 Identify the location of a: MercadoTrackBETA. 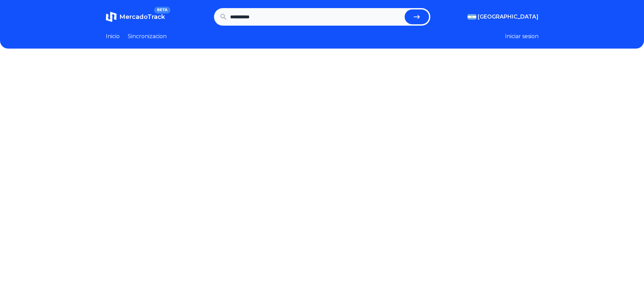
(135, 17).